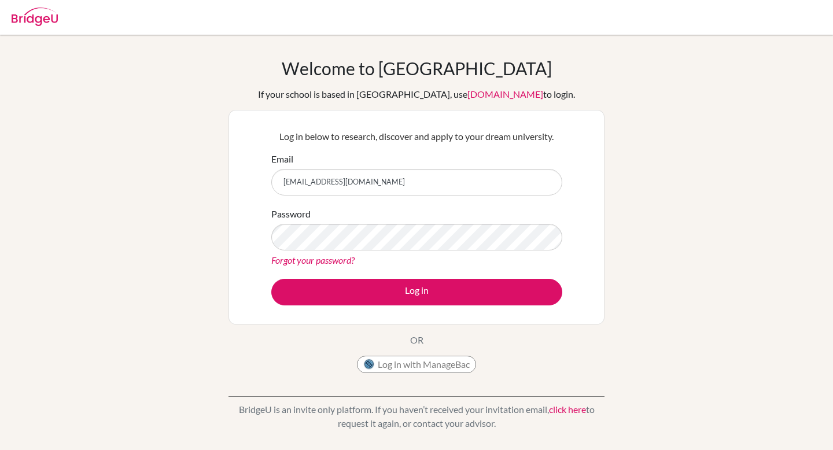  What do you see at coordinates (282, 159) in the screenshot?
I see `label: Email` at bounding box center [282, 159].